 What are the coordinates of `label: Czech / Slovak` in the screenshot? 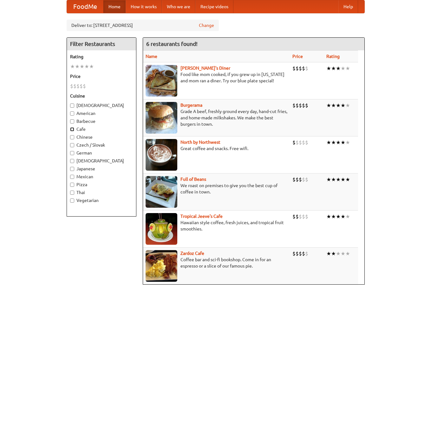 It's located at (101, 145).